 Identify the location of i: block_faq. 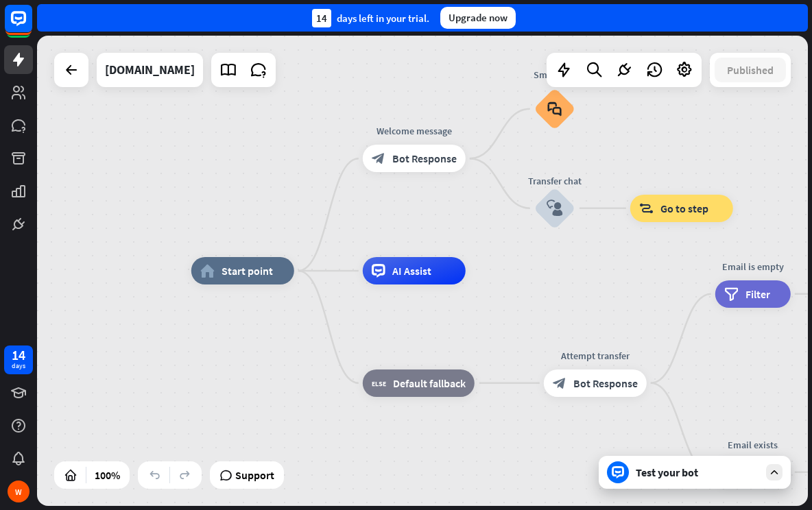
(554, 109).